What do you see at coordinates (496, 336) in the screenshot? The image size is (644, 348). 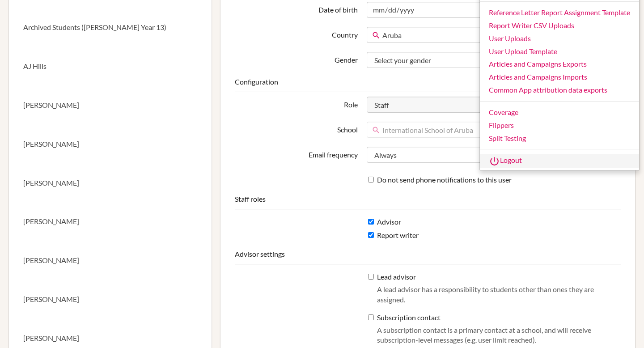 I see `p: A subscription contact is a primary contact at a school, and will receive subscription-level mess...` at bounding box center [496, 336].